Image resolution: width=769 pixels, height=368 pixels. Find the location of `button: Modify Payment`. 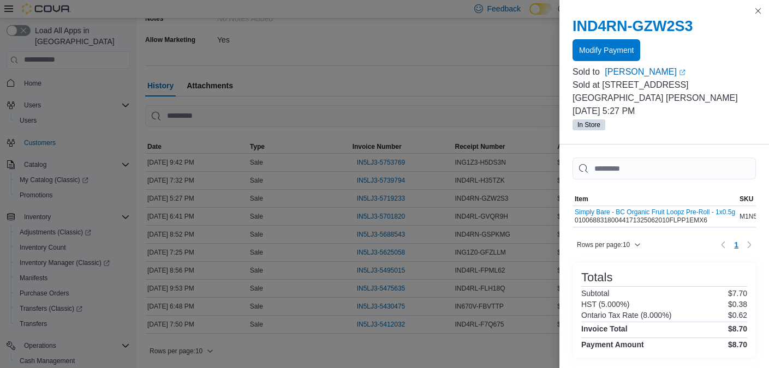

button: Modify Payment is located at coordinates (606, 50).